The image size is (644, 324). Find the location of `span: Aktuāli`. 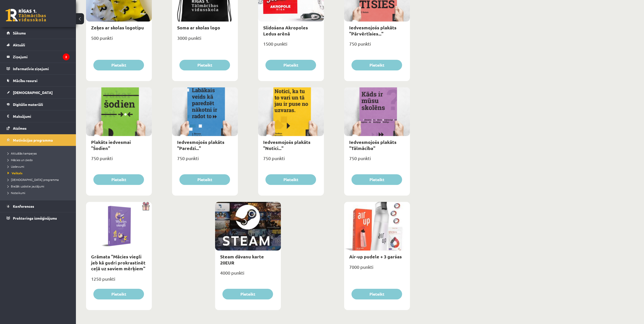

span: Aktuāli is located at coordinates (19, 45).